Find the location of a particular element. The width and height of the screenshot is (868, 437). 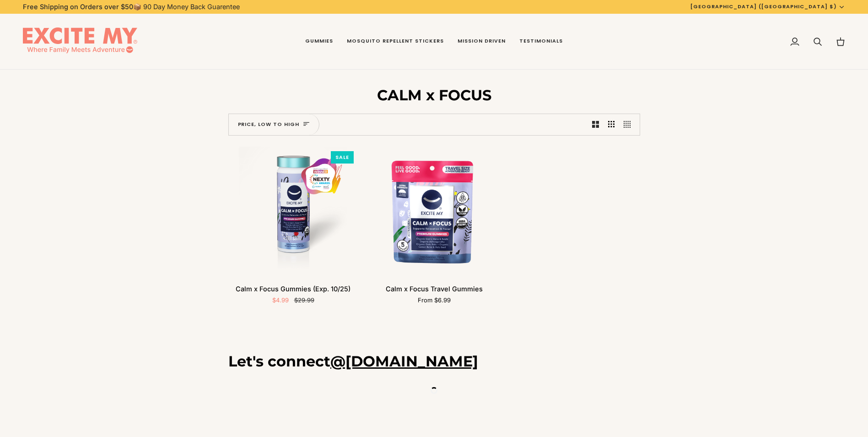

span: $29.99 is located at coordinates (305, 300).